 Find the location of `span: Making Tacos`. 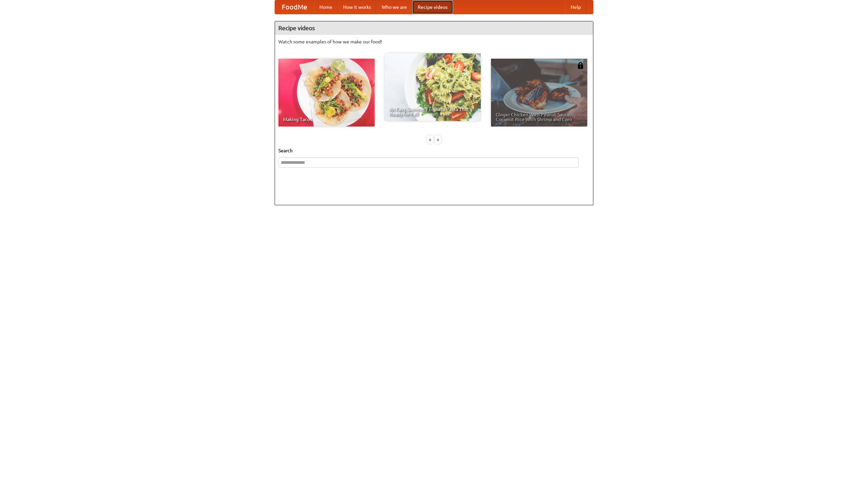

span: Making Tacos is located at coordinates (327, 120).